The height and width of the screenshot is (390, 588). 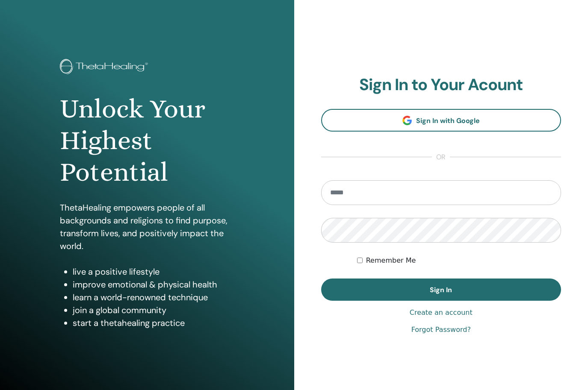 What do you see at coordinates (147, 141) in the screenshot?
I see `h1: Unlock Your Highest Potential` at bounding box center [147, 141].